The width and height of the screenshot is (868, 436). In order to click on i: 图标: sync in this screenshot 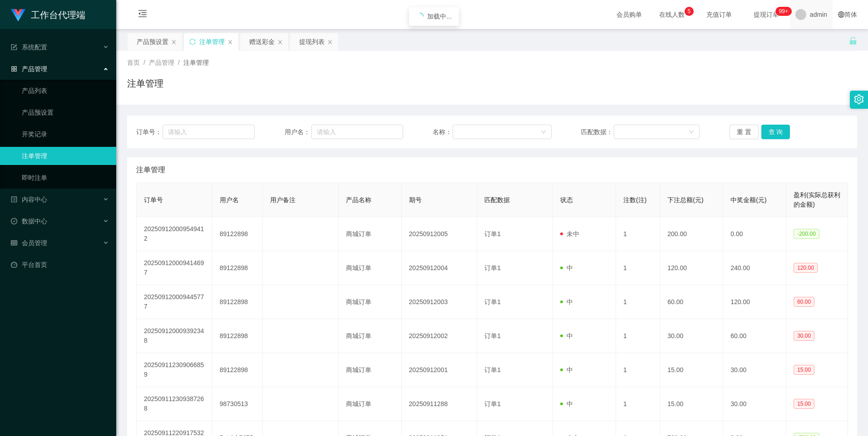, I will do `click(192, 42)`.